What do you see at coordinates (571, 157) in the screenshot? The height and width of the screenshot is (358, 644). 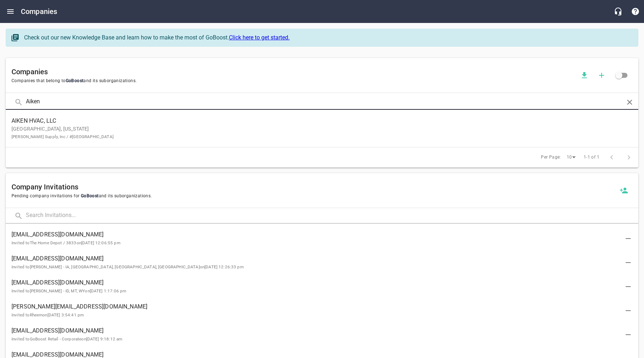 I see `div: 10` at bounding box center [571, 157].